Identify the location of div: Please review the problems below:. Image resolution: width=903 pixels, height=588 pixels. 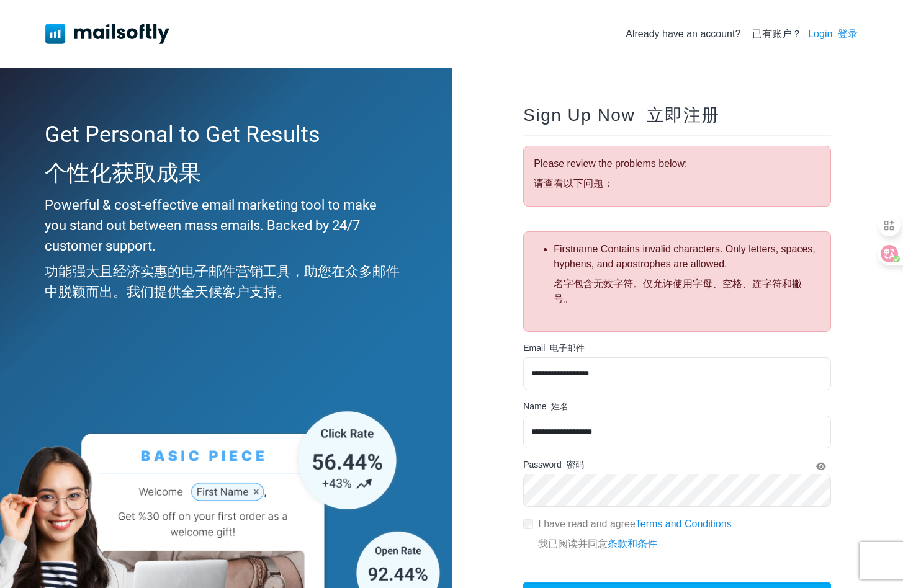
(677, 176).